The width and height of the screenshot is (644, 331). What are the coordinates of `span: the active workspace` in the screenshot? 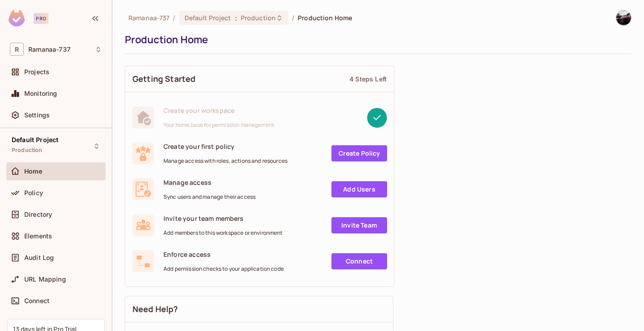 It's located at (149, 18).